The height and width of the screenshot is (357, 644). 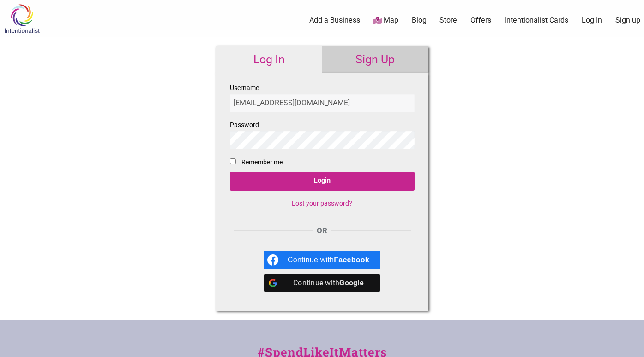 I want to click on a: Intentionalist Cards, so click(x=537, y=21).